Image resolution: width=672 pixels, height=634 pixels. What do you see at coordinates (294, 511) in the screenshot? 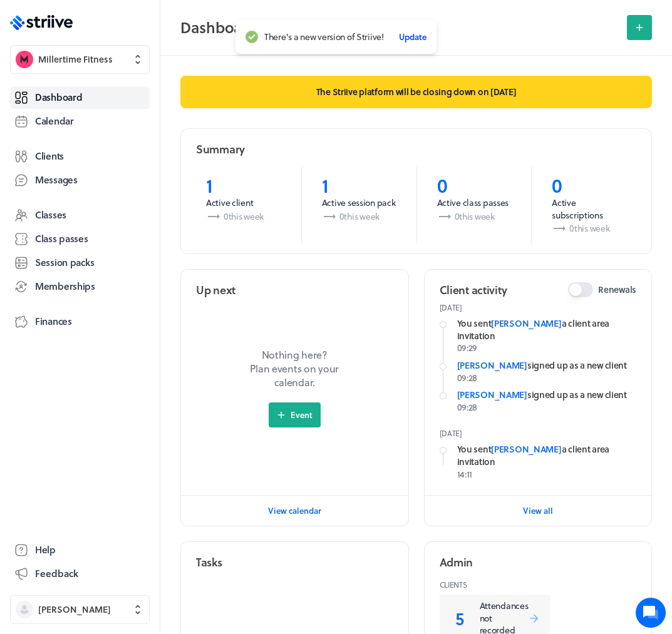
I see `button: View calendar` at bounding box center [294, 511].